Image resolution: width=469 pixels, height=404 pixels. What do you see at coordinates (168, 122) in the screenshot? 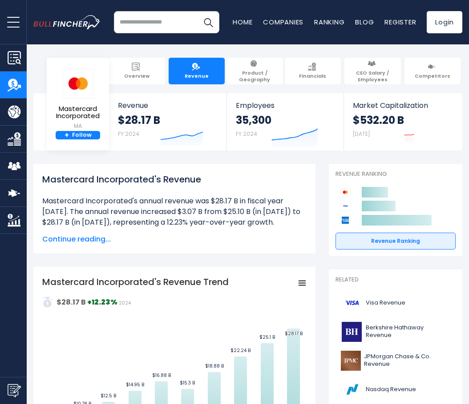
I see `a: Revenue $28.17 B FY 2024` at bounding box center [168, 122].